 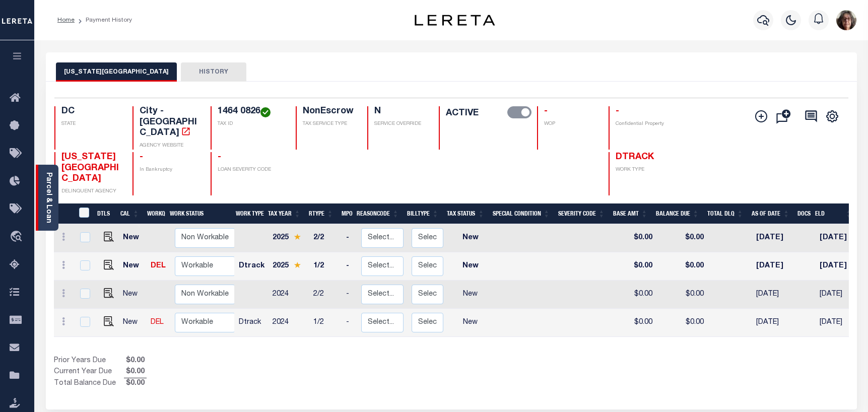 I want to click on button: HISTORY, so click(x=214, y=72).